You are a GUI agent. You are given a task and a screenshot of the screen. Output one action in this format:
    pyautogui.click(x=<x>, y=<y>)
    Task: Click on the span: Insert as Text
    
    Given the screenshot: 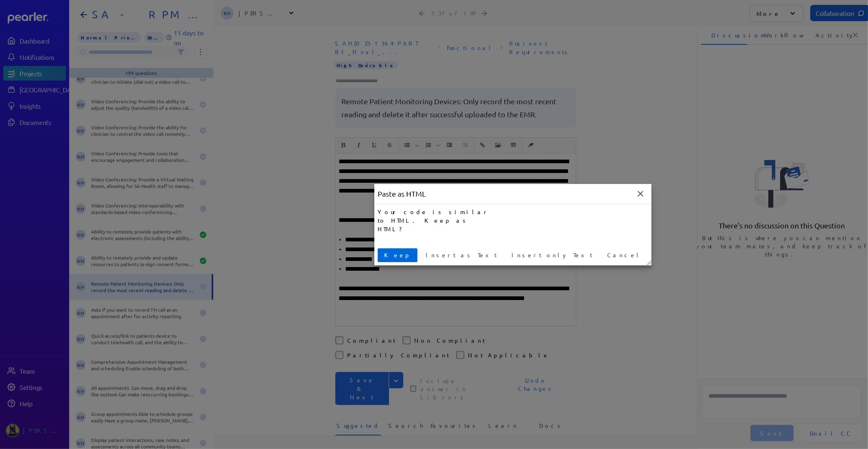 What is the action you would take?
    pyautogui.click(x=461, y=255)
    